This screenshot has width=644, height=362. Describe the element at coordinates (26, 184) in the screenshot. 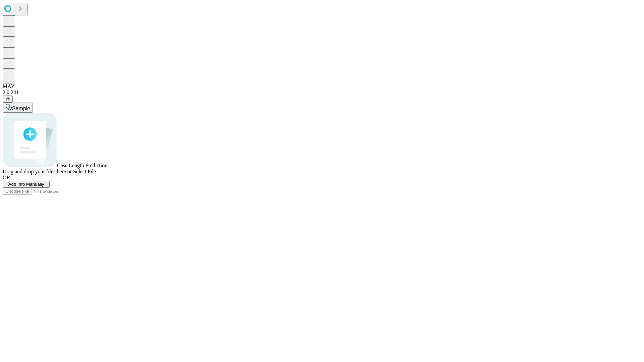

I see `button: Add Info Manually` at that location.